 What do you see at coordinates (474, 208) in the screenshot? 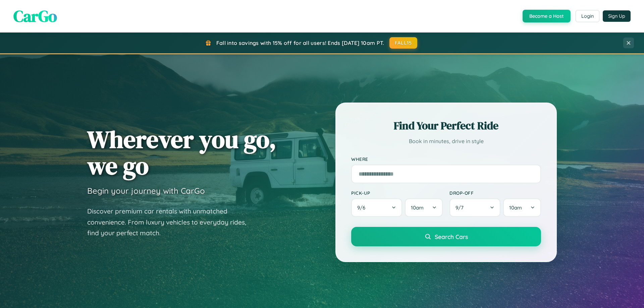
I see `button: 9/7` at bounding box center [474, 208].